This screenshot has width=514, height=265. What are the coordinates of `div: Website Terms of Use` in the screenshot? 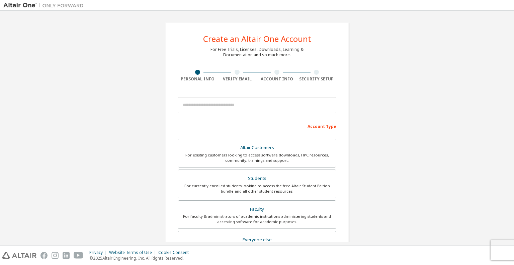 It's located at (134, 253).